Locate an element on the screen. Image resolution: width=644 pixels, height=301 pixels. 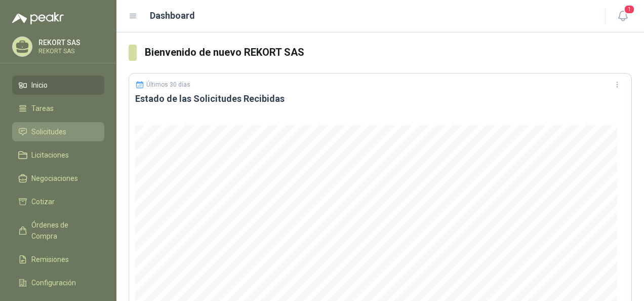
span: Remisiones is located at coordinates (50, 259).